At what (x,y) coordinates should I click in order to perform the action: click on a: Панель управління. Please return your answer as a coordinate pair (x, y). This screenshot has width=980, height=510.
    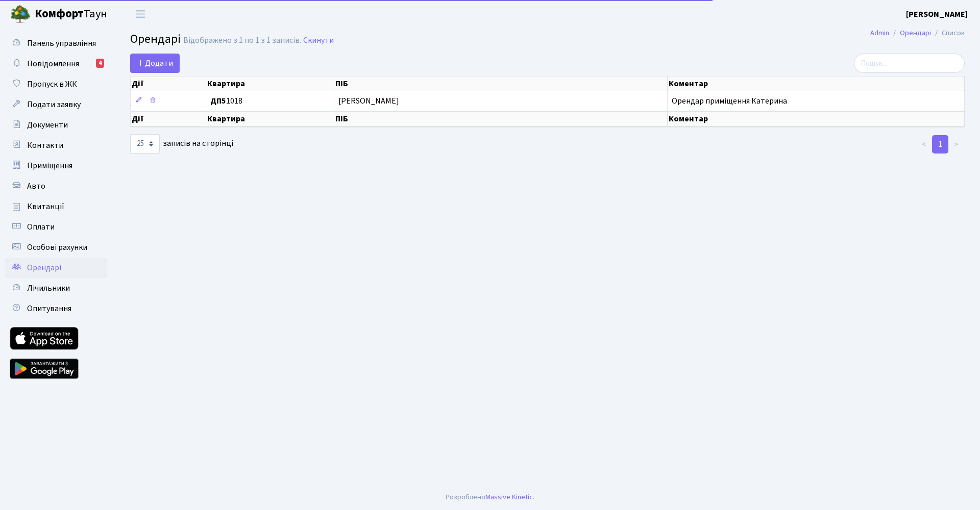
    Looking at the image, I should click on (56, 44).